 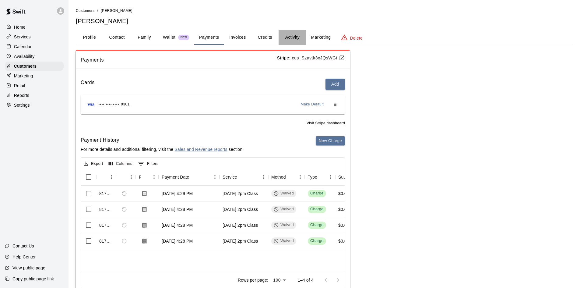 I want to click on div: Marketing, so click(x=34, y=76).